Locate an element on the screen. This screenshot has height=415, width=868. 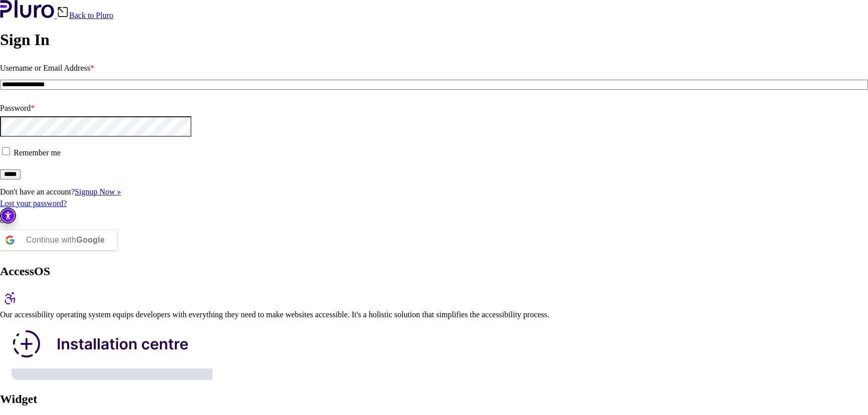
div: Continue with is located at coordinates (65, 240).